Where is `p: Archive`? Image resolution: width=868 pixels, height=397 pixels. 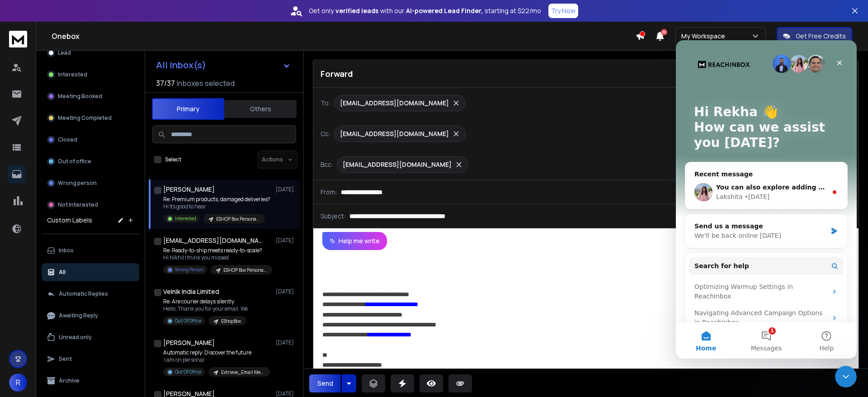 p: Archive is located at coordinates (69, 381).